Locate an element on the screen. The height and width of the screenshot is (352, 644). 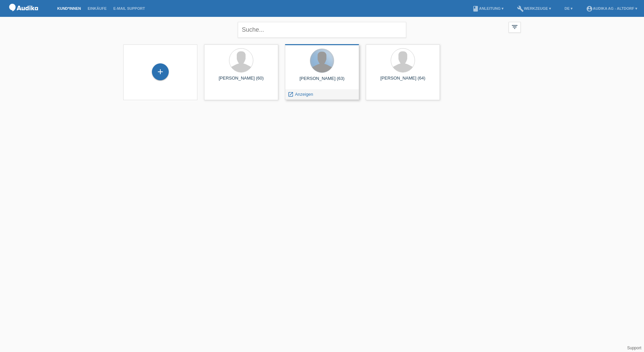
i: book is located at coordinates (476, 9).